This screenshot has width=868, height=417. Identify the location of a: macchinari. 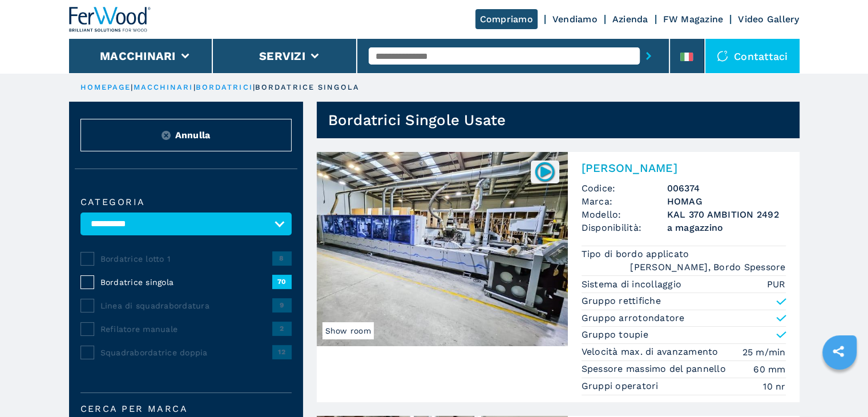
(163, 87).